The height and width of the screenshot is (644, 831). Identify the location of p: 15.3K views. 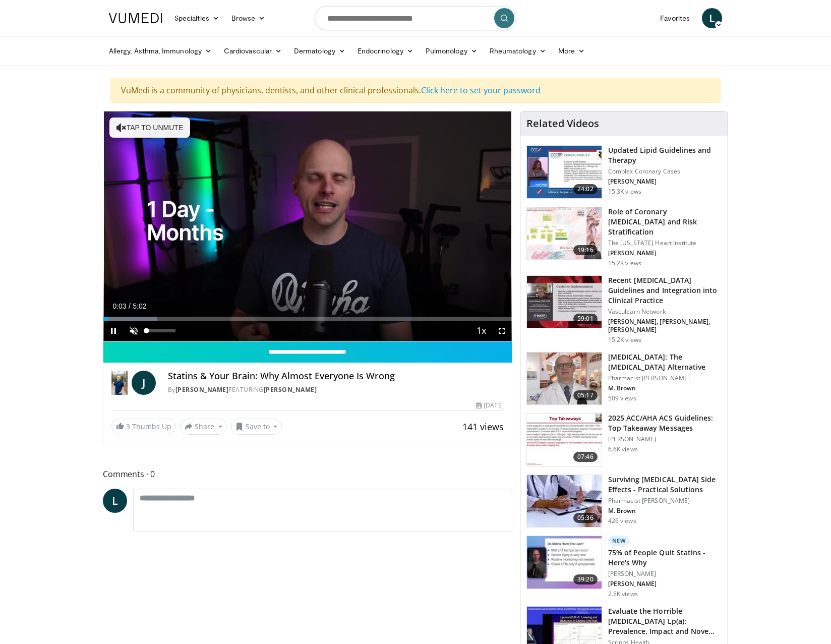
(625, 192).